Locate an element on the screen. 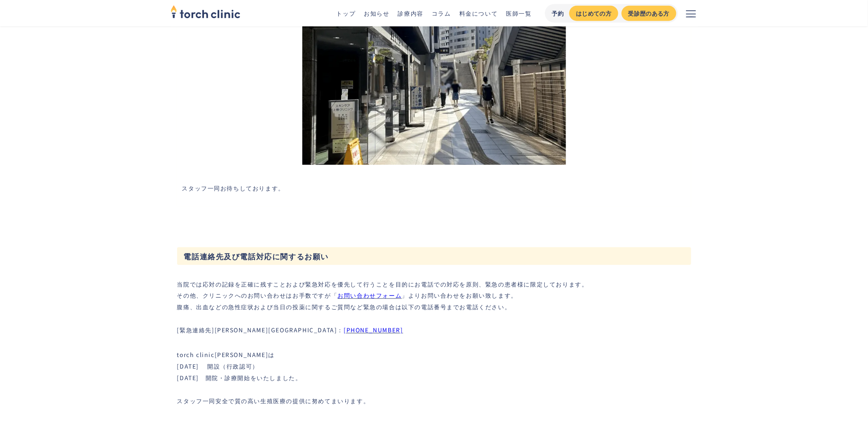  p: 当院では応対の記録を正確に残すことおよび緊急対応を優先して行うことを目的にお電話での対応を原則、緊急の患者様に限定しております。 その他、クリニックへのお問い合わせはお手数ですが「 」よりお問い... is located at coordinates (383, 307).